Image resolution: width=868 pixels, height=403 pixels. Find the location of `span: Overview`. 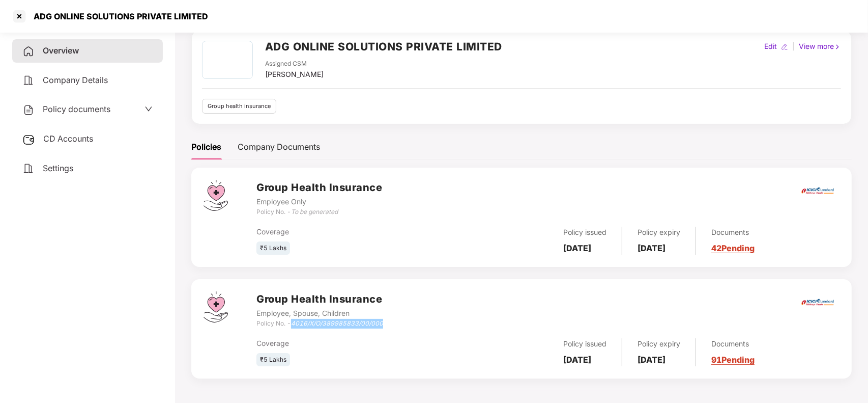

span: Overview is located at coordinates (61, 51).